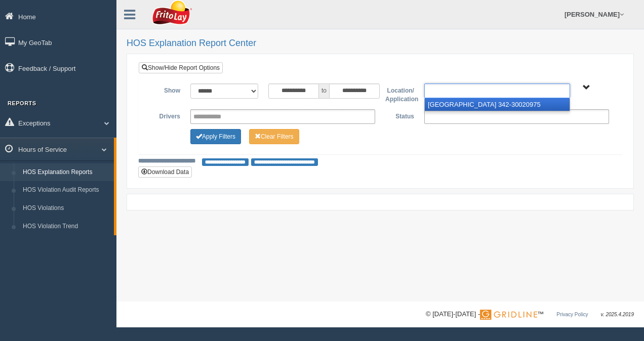 The image size is (644, 341). Describe the element at coordinates (66, 173) in the screenshot. I see `a: HOS Explanation Reports` at that location.